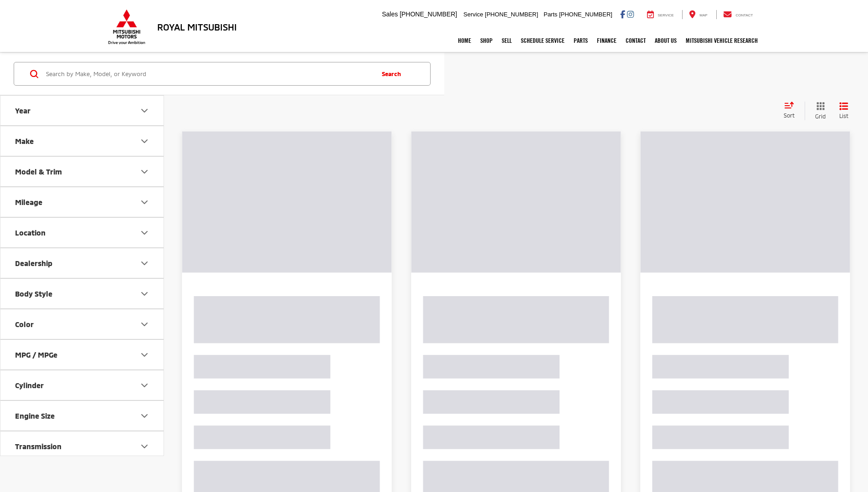 This screenshot has height=492, width=868. I want to click on span: Contact, so click(744, 15).